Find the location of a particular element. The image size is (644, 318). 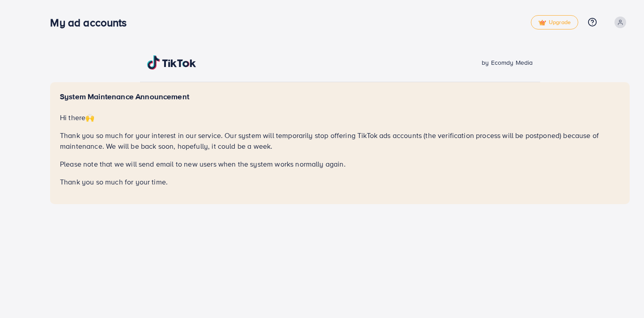

h5: System Maintenance Announcement is located at coordinates (340, 96).